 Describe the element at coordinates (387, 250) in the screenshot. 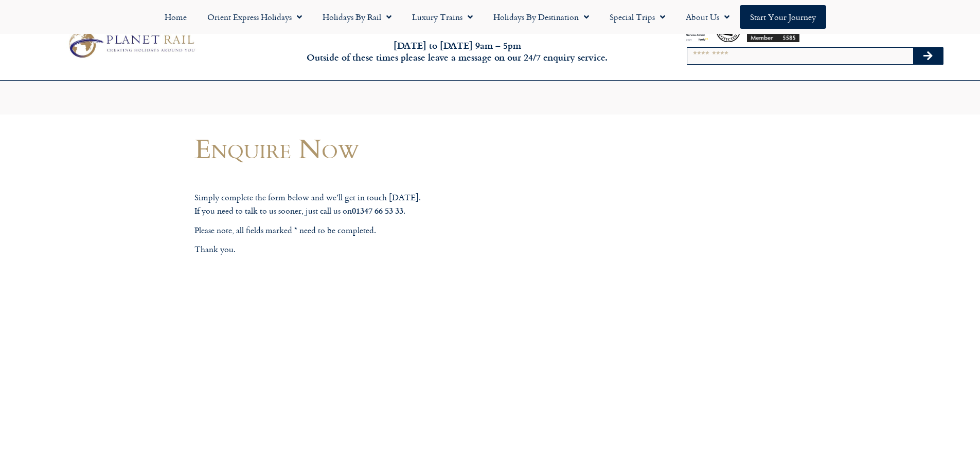

I see `p: Thank you.` at that location.